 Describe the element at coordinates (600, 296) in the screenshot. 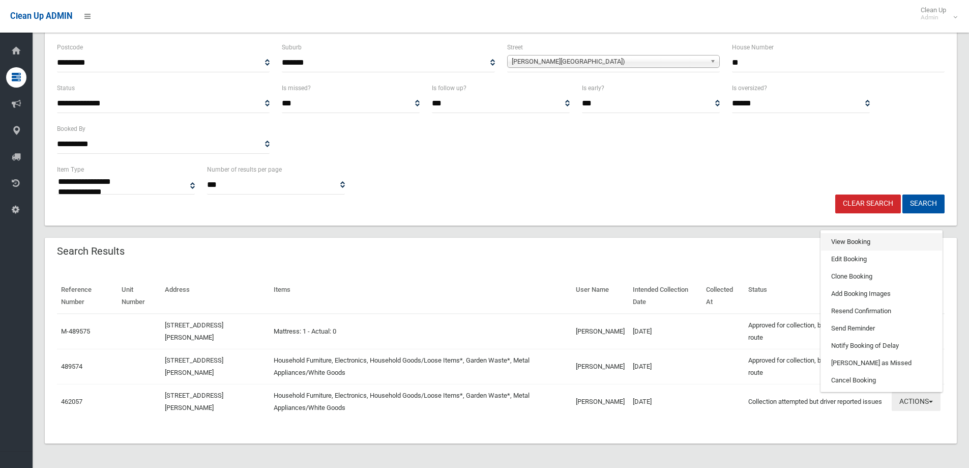

I see `th: User Name` at that location.